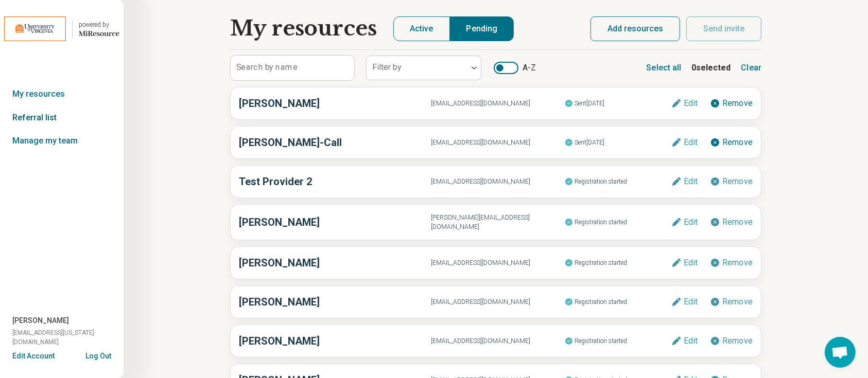 The height and width of the screenshot is (378, 868). I want to click on a: University of Virginiapowered by, so click(62, 29).